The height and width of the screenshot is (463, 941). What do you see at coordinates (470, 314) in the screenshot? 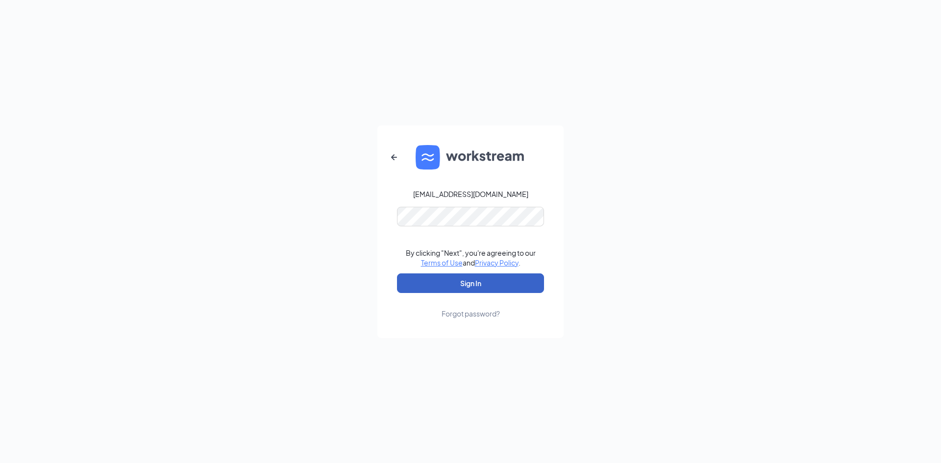
I see `div: Forgot password?` at bounding box center [470, 314].